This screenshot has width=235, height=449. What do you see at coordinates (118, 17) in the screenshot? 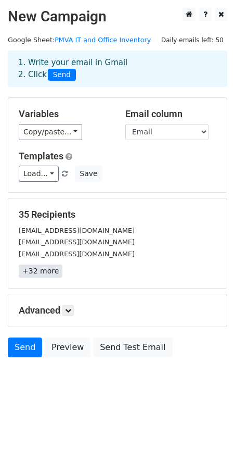
I see `h2: New Campaign` at bounding box center [118, 17].